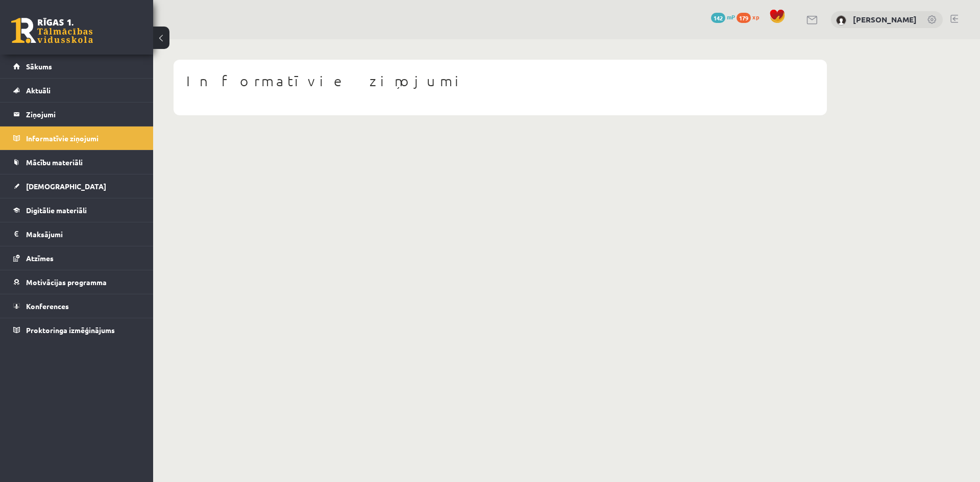  Describe the element at coordinates (756, 17) in the screenshot. I see `span: xp` at that location.